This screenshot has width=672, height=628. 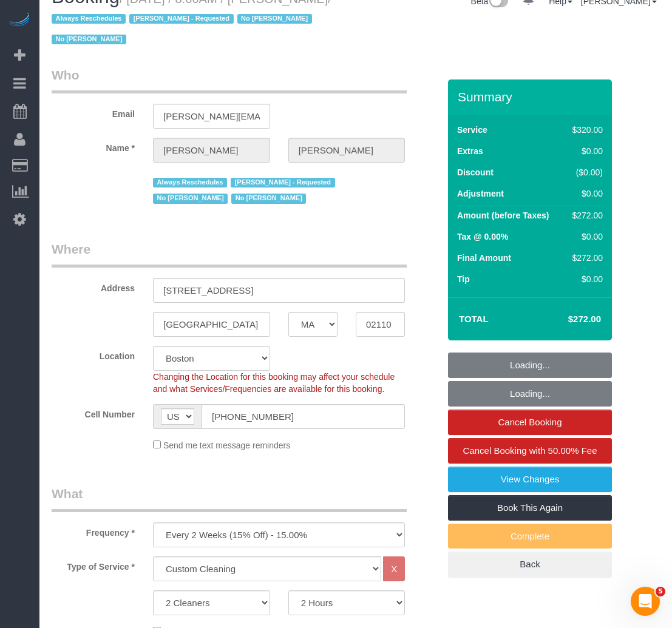 What do you see at coordinates (93, 111) in the screenshot?
I see `label: Email` at bounding box center [93, 111].